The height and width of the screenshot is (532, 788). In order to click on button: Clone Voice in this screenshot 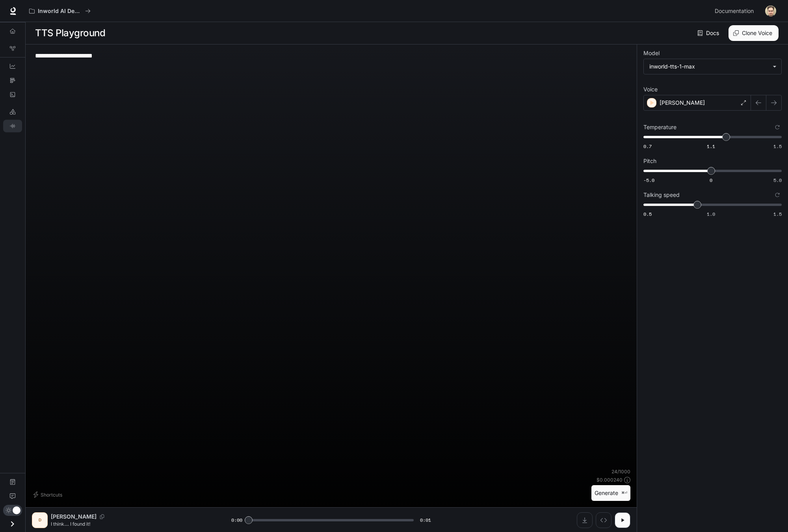, I will do `click(753, 33)`.